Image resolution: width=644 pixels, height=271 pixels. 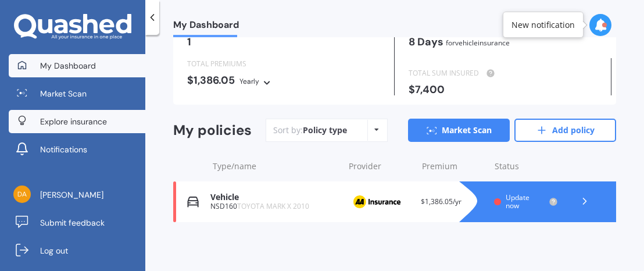 What do you see at coordinates (193, 202) in the screenshot?
I see `img: Vehicle` at bounding box center [193, 202].